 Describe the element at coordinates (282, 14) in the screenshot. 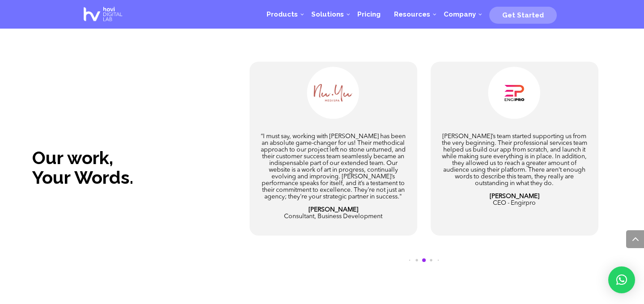

I see `a: Products` at that location.